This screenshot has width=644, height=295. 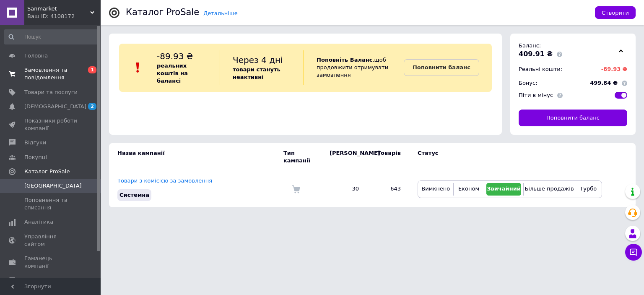 I want to click on span: Системна, so click(x=134, y=195).